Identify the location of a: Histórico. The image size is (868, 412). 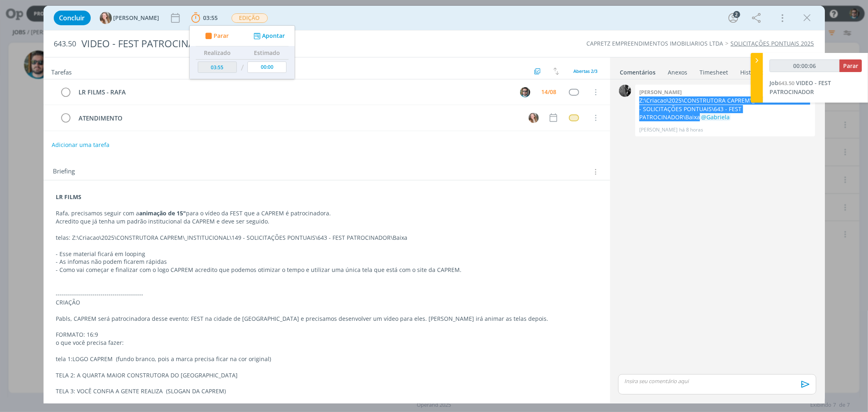
(752, 70).